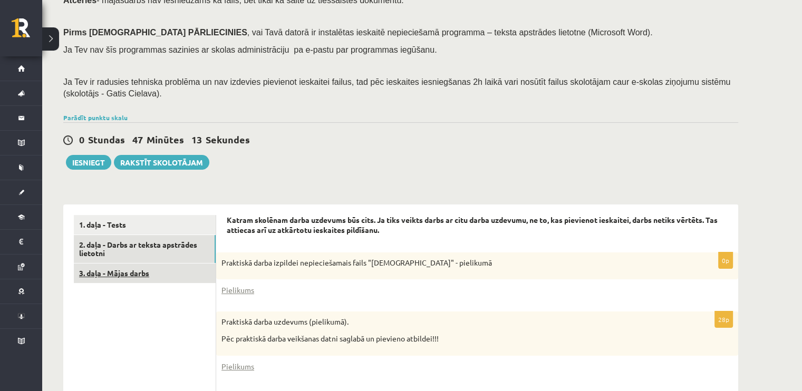  What do you see at coordinates (451, 339) in the screenshot?
I see `p: Pēc praktiskā darba veikšanas datni saglabā un pievieno atbildei!!!` at bounding box center [451, 339].